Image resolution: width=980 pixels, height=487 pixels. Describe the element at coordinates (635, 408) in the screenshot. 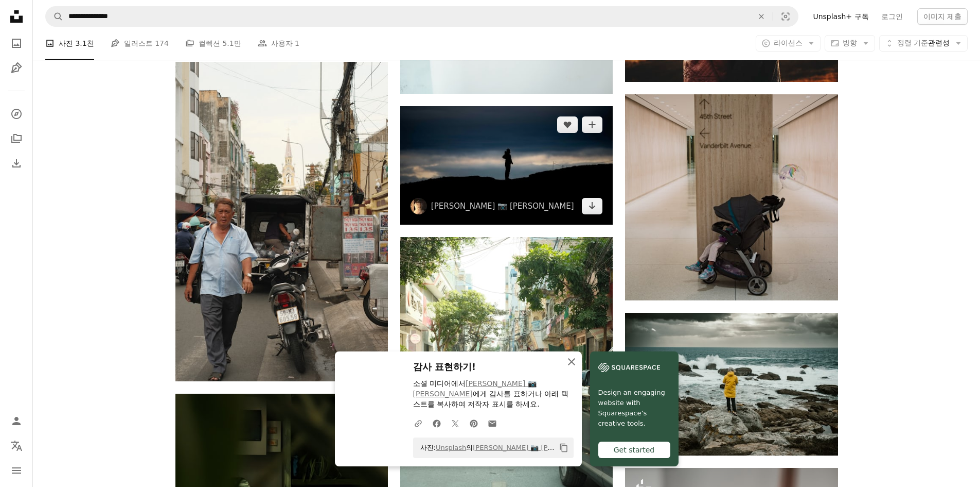

I see `a: Design an engaging website with Squarespace’s creative tools.Get started` at that location.